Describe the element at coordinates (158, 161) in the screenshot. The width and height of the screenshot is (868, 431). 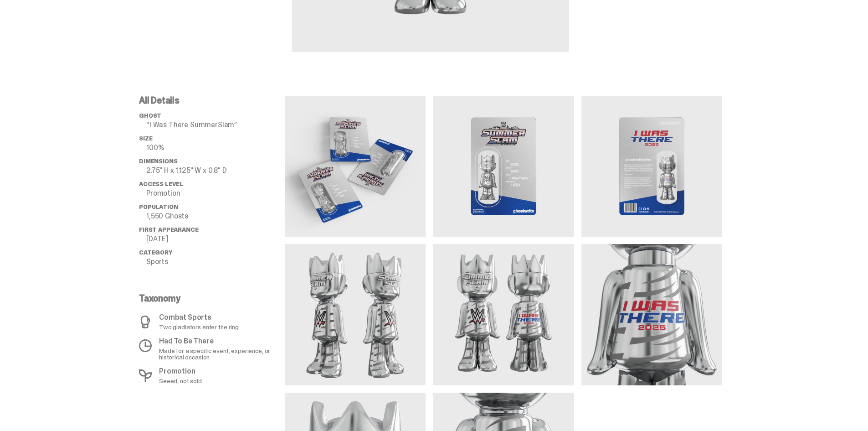
I see `span: Dimensions` at that location.